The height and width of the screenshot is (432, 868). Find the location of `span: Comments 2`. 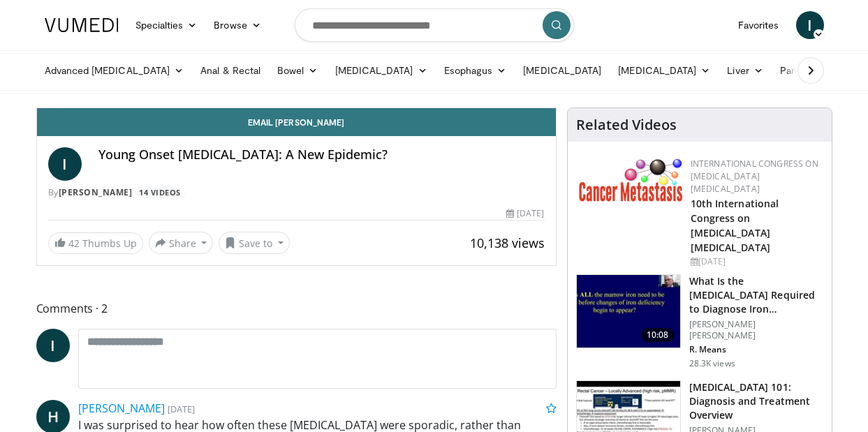

span: Comments 2 is located at coordinates (296, 308).